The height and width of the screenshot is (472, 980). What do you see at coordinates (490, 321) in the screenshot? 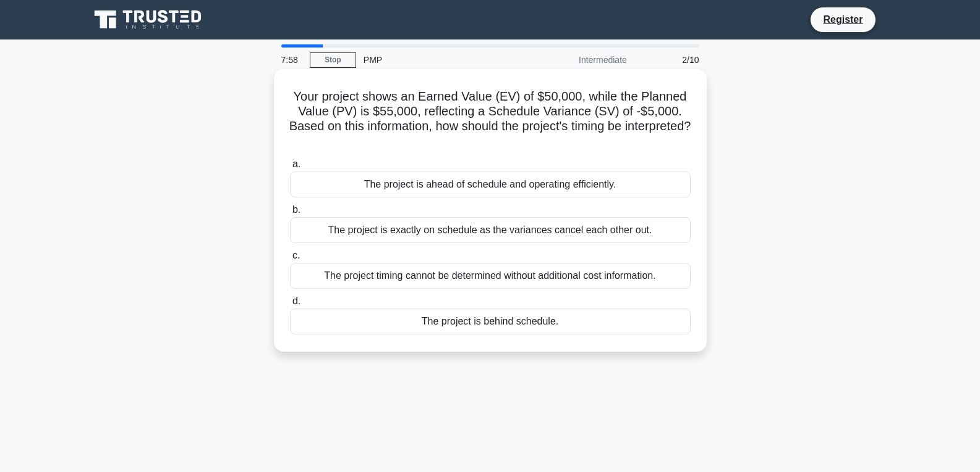
I see `div: The project is behind schedule.` at bounding box center [490, 321].